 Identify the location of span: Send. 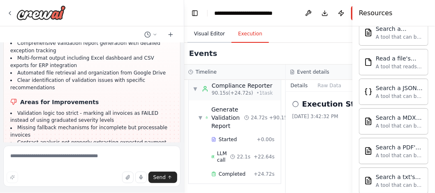
(159, 177).